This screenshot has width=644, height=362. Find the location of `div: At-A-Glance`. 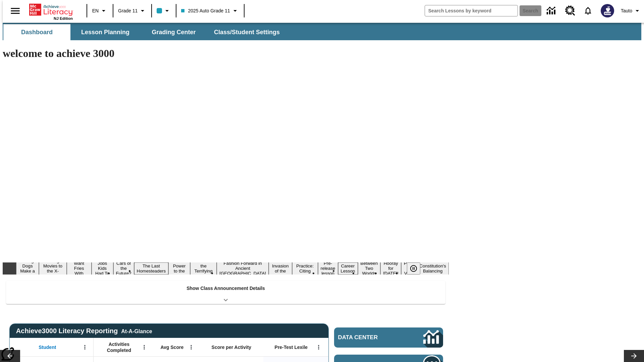

div: At-A-Glance is located at coordinates (136, 331).